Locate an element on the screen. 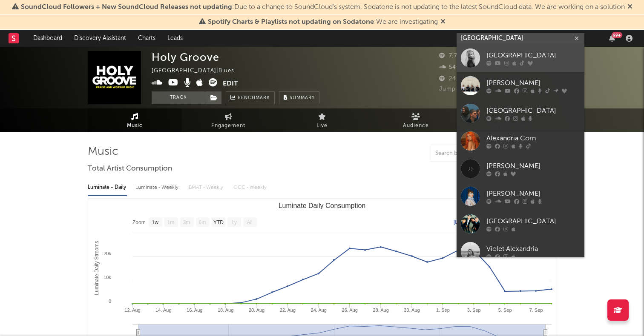 Image resolution: width=644 pixels, height=336 pixels. text: 28. Aug is located at coordinates (380, 310).